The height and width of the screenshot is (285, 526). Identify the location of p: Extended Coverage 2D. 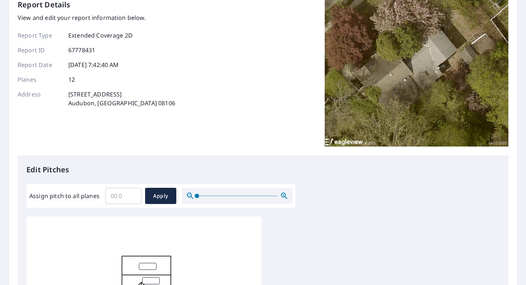
(100, 35).